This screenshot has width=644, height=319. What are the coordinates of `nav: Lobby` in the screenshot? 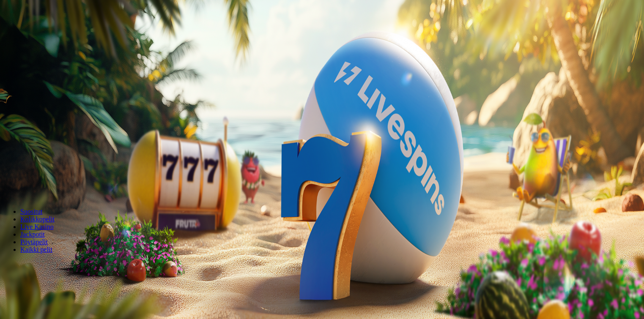 It's located at (322, 224).